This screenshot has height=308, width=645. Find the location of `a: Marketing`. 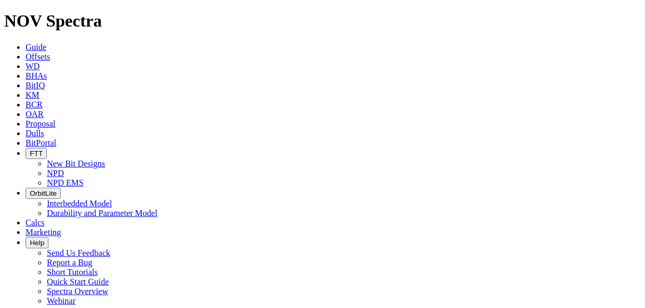

a: Marketing is located at coordinates (43, 232).